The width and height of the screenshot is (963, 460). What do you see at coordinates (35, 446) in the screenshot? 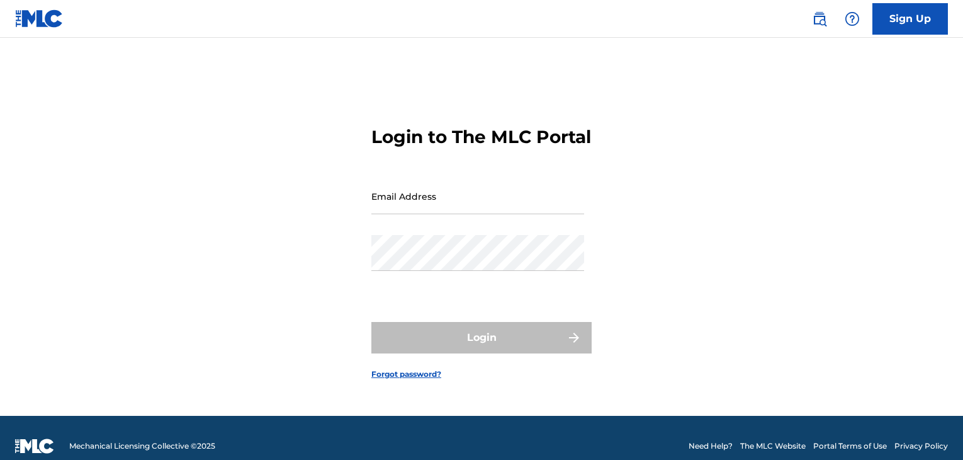
I see `img: logo` at bounding box center [35, 446].